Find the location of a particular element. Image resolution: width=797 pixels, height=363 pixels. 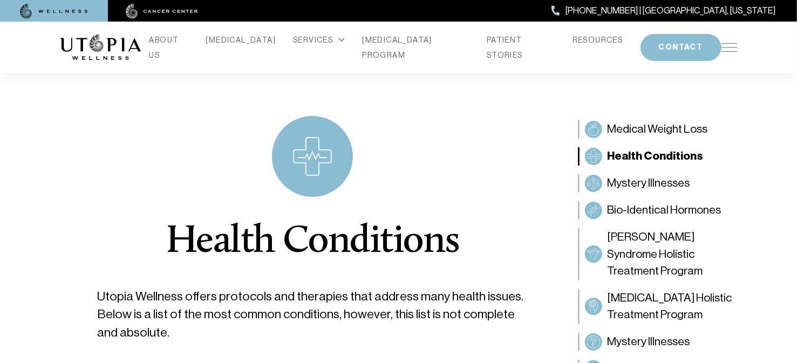

img: logo is located at coordinates (100, 47).